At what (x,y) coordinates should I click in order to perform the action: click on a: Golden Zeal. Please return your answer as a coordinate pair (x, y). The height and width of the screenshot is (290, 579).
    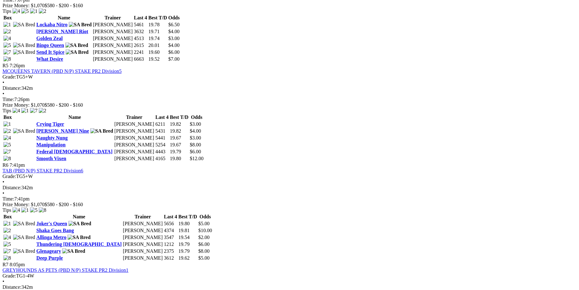
    Looking at the image, I should click on (49, 38).